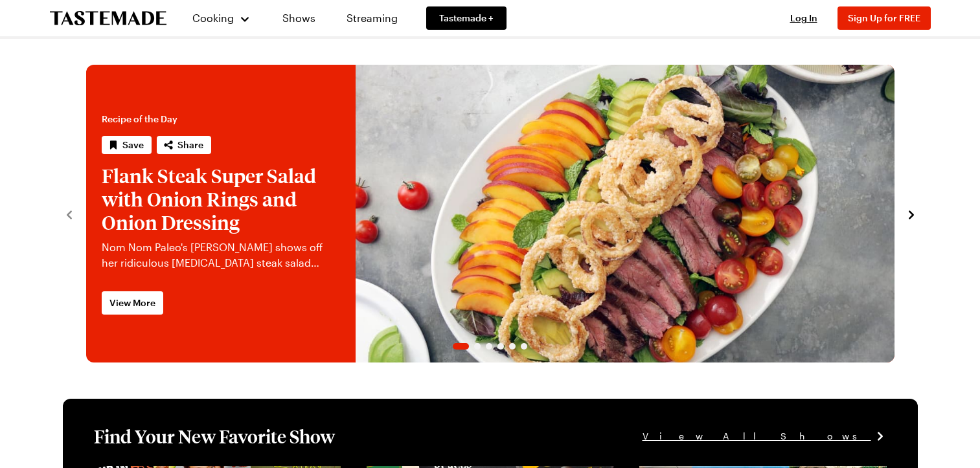 The image size is (980, 468). What do you see at coordinates (477, 347) in the screenshot?
I see `span: Go to slide 2` at bounding box center [477, 347].